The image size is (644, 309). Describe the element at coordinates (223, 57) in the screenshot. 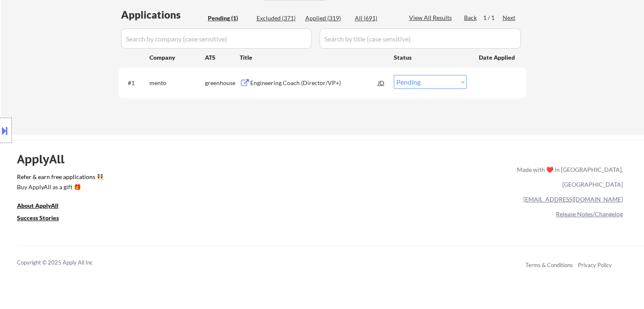

I see `div: ATS` at that location.